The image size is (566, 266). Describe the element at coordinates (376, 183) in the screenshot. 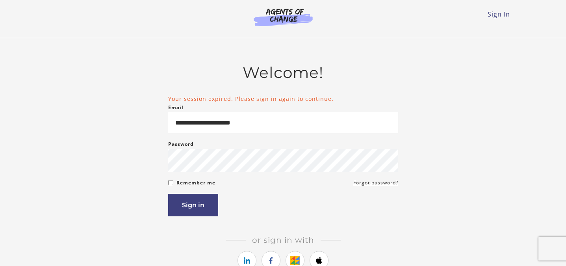

I see `a: Forgot password?` at that location.